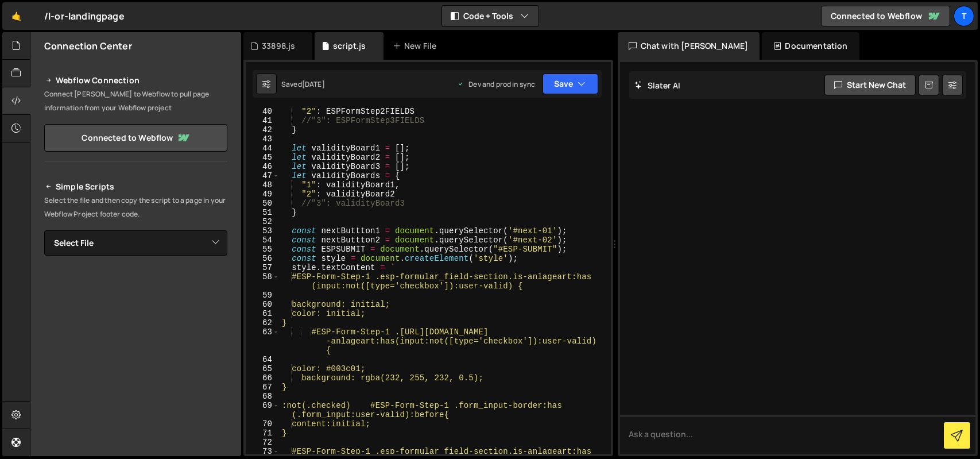  What do you see at coordinates (263, 185) in the screenshot?
I see `div: 48` at bounding box center [263, 185].